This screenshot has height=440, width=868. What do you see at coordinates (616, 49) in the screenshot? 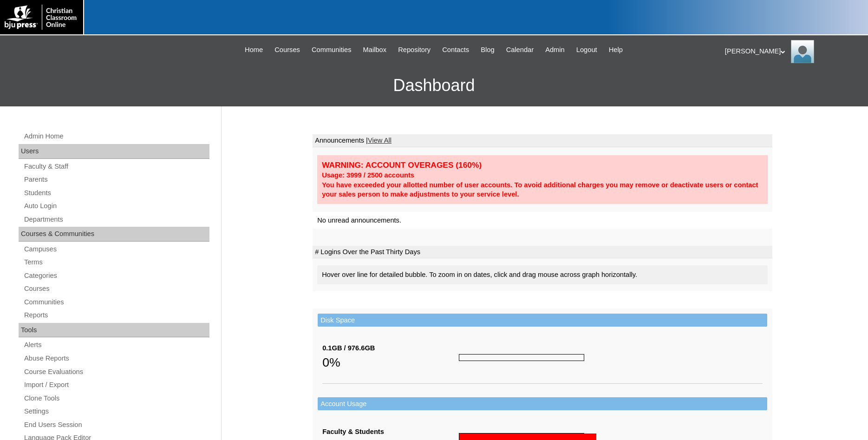
I see `a: Help` at bounding box center [616, 49].